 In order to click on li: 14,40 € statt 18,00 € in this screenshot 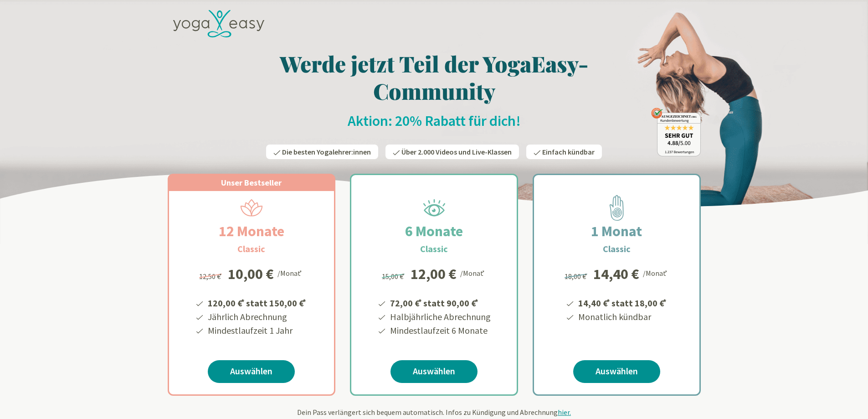, I will do `click(622, 302)`.